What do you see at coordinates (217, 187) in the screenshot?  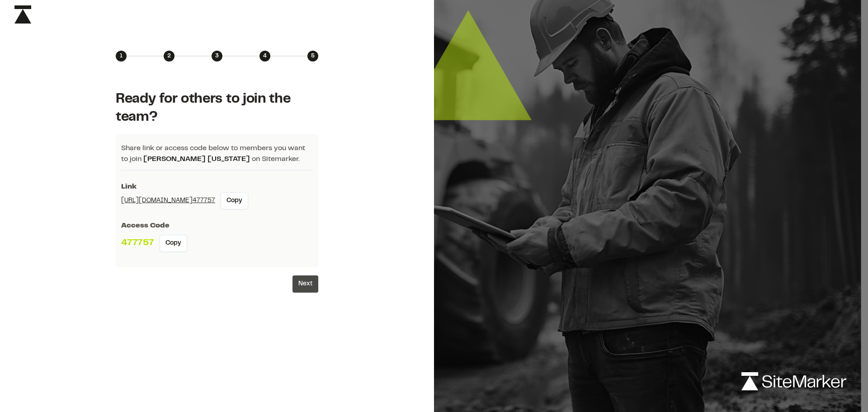 I see `p: Link` at bounding box center [217, 187].